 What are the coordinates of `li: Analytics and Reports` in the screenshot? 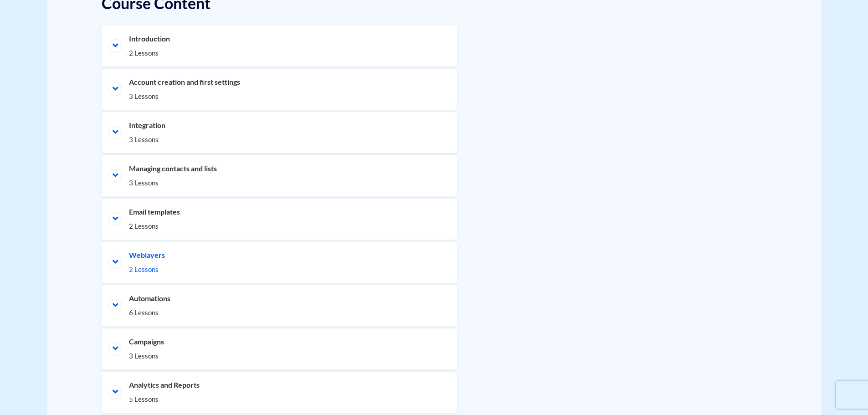 It's located at (279, 392).